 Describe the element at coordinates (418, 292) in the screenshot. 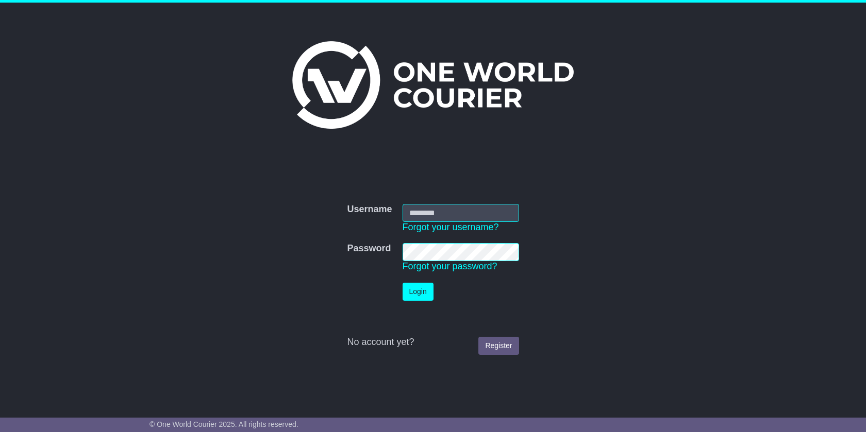

I see `button: Login` at that location.